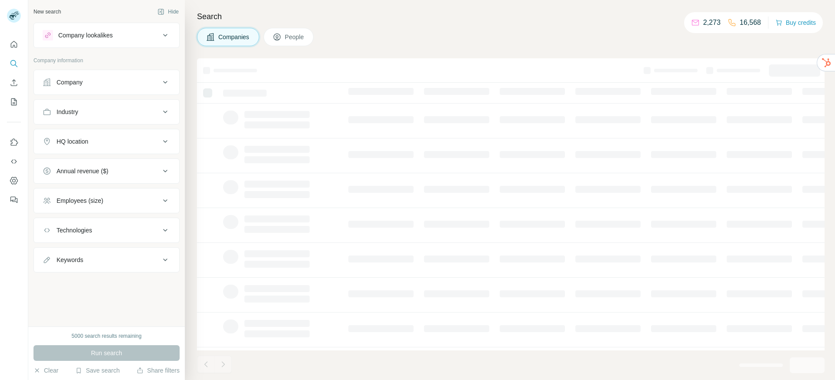 The width and height of the screenshot is (835, 380). Describe the element at coordinates (14, 63) in the screenshot. I see `button: Search` at that location.